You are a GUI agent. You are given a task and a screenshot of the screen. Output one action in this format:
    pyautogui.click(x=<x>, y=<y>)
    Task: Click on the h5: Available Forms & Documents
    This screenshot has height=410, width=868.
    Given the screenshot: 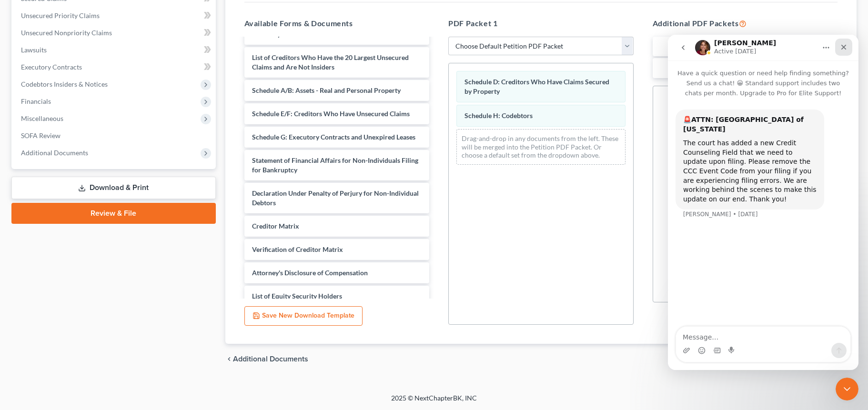 What is the action you would take?
    pyautogui.click(x=337, y=23)
    